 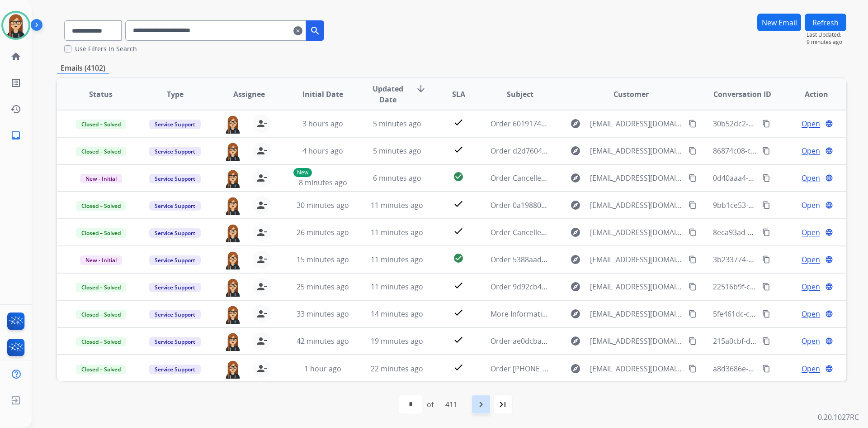 What do you see at coordinates (16, 83) in the screenshot?
I see `mat-icon: list_alt` at bounding box center [16, 83].